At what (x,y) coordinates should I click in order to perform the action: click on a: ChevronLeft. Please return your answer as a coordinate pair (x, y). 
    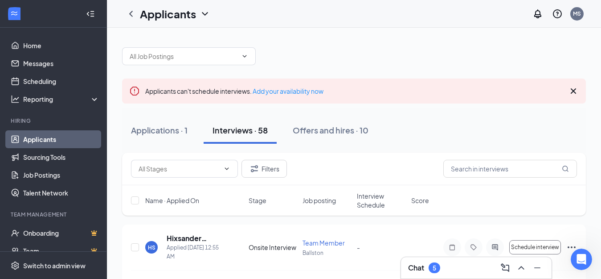
    Looking at the image, I should click on (131, 14).